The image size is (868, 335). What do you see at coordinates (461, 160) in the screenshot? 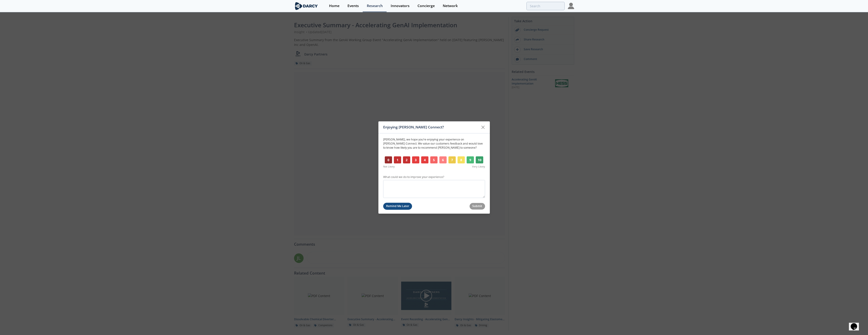
I see `button: 8` at bounding box center [461, 160].